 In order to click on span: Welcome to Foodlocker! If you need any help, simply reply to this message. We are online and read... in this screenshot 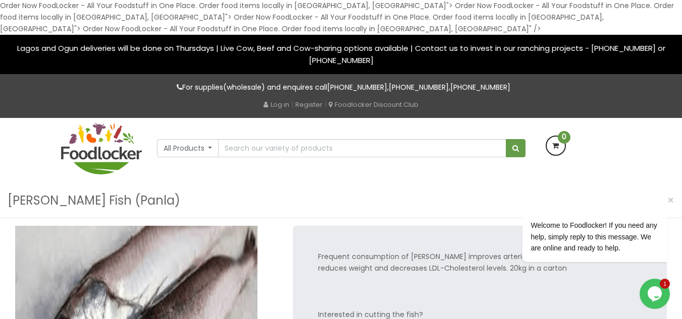, I will do `click(103, 116)`.